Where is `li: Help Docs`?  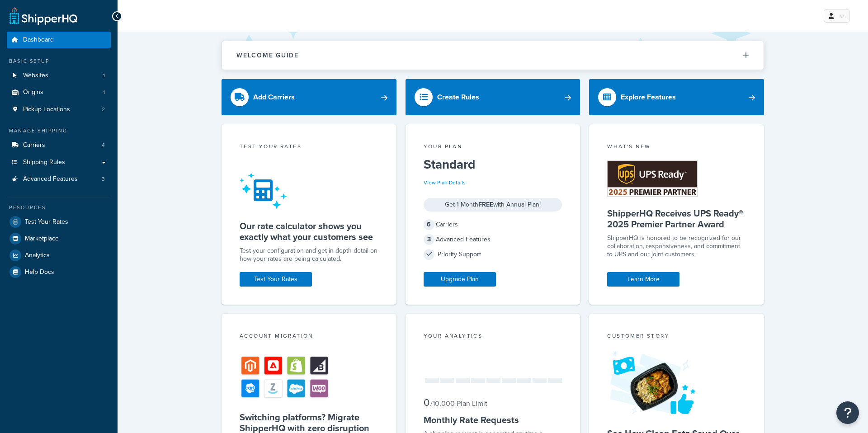
li: Help Docs is located at coordinates (59, 272).